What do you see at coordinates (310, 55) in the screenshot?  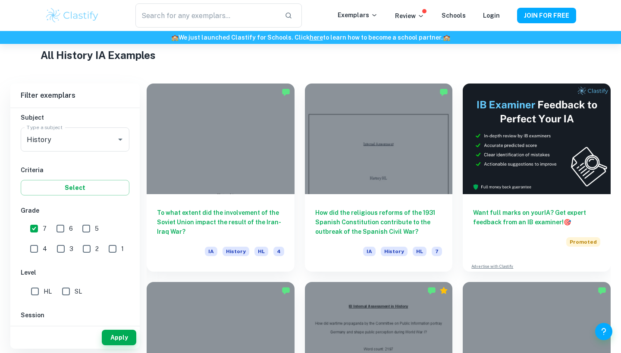 I see `h1: All History IA Examples` at bounding box center [310, 55].